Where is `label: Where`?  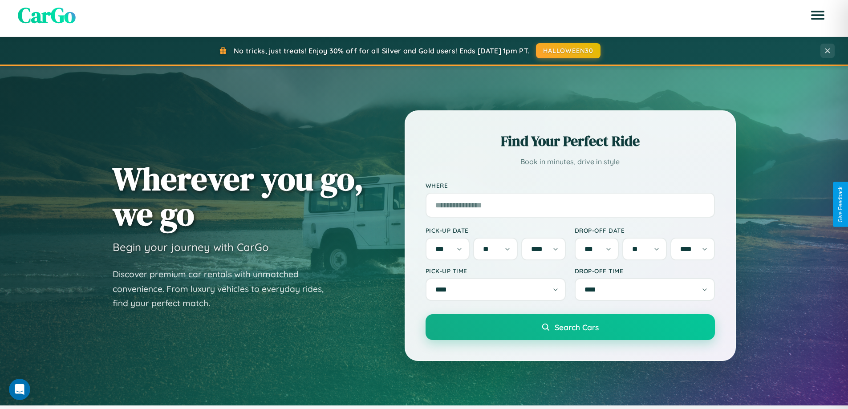
label: Where is located at coordinates (571, 185).